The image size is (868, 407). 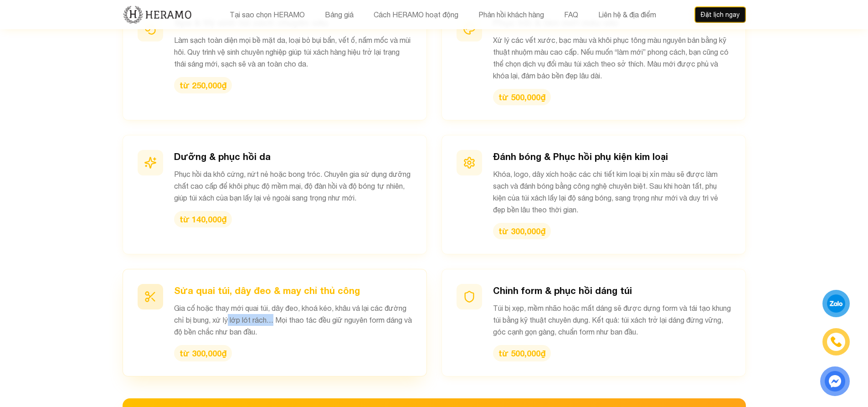 What do you see at coordinates (612, 156) in the screenshot?
I see `h3: Đánh bóng & Phục hồi phụ kiện kim loại` at bounding box center [612, 156].